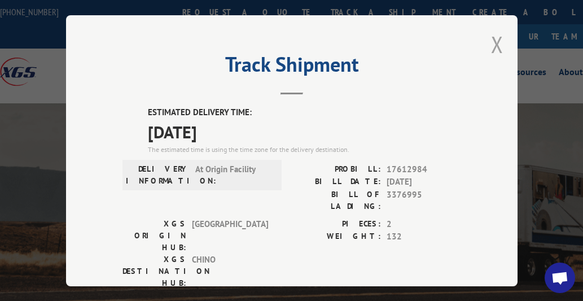 Image resolution: width=583 pixels, height=301 pixels. I want to click on span: 3376995, so click(424, 200).